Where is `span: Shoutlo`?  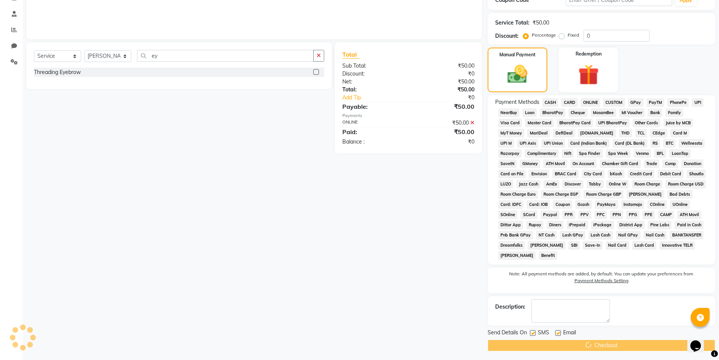
span: Shoutlo is located at coordinates (696, 174).